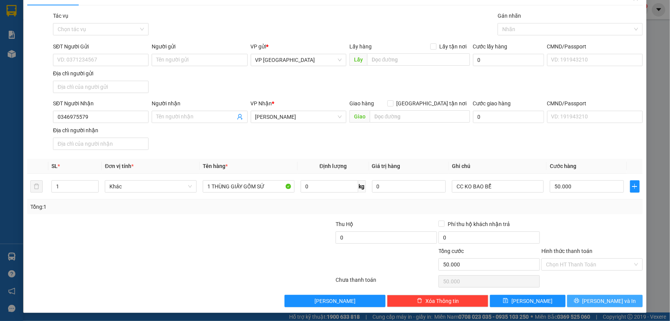 The image size is (670, 321). What do you see at coordinates (567, 251) in the screenshot?
I see `label: Hình thức thanh toán` at bounding box center [567, 251].